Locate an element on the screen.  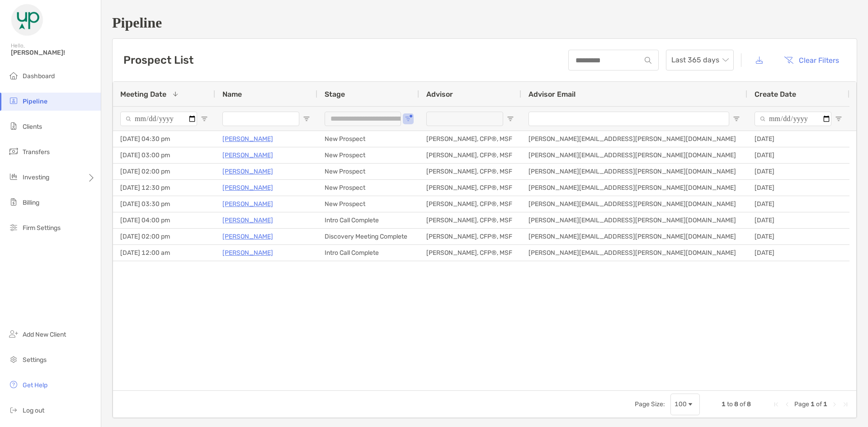
img: billing icon is located at coordinates (14, 202).